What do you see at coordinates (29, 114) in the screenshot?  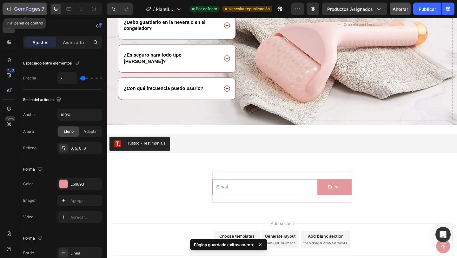 I see `font: Ancho` at bounding box center [29, 114].